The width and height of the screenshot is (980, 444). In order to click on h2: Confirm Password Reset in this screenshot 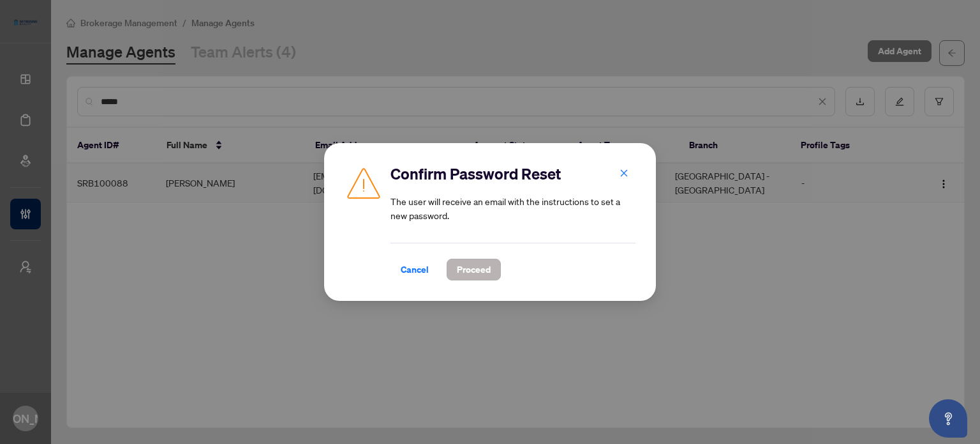, I will do `click(513, 174)`.